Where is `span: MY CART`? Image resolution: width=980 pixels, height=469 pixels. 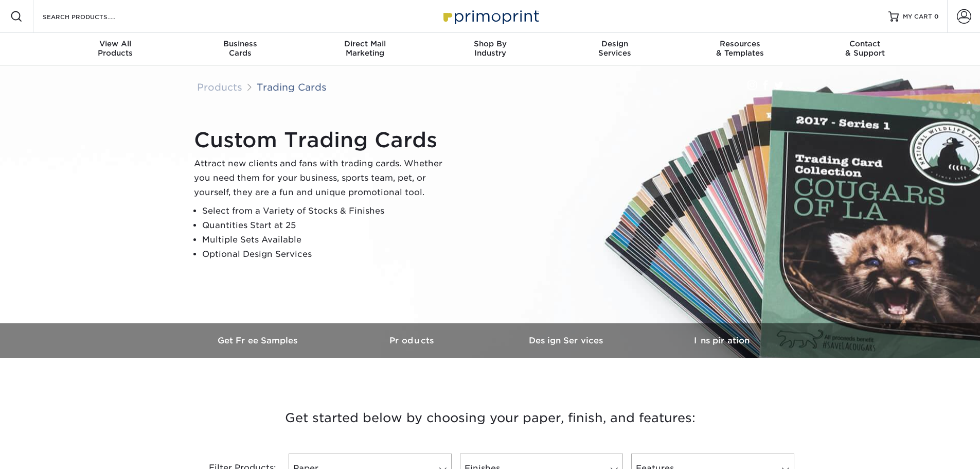 span: MY CART is located at coordinates (917, 17).